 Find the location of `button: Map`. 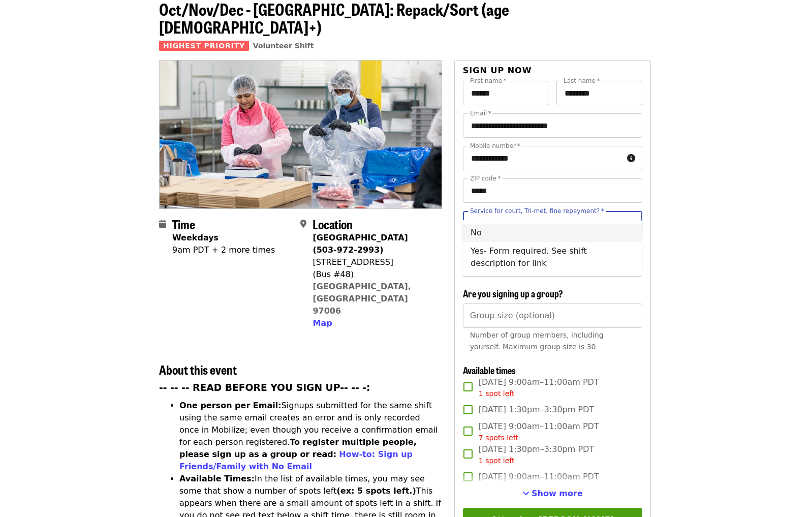

button: Map is located at coordinates (322, 323).